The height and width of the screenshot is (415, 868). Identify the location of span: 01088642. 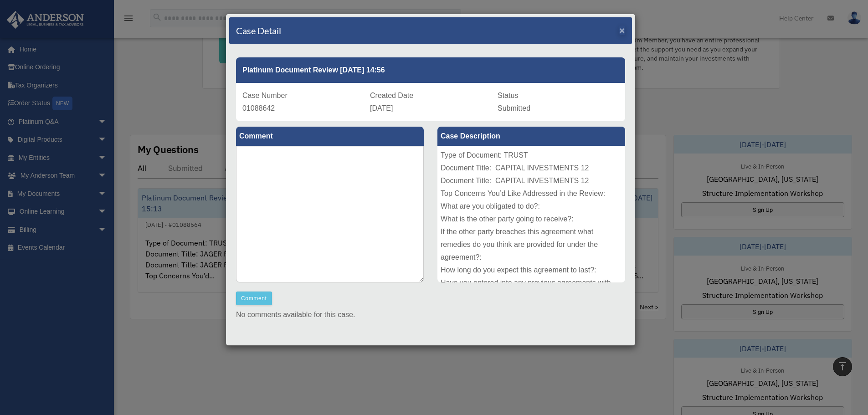
(259, 108).